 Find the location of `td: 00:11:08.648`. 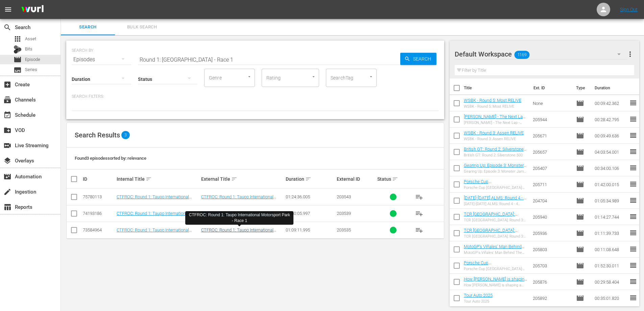

td: 00:11:08.648 is located at coordinates (610, 249).